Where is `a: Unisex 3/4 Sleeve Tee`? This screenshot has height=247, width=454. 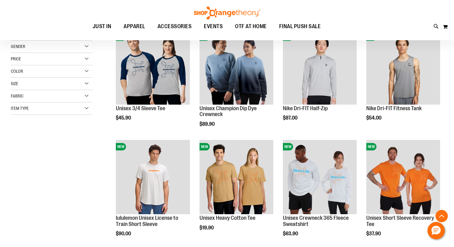
a: Unisex 3/4 Sleeve Tee is located at coordinates (141, 108).